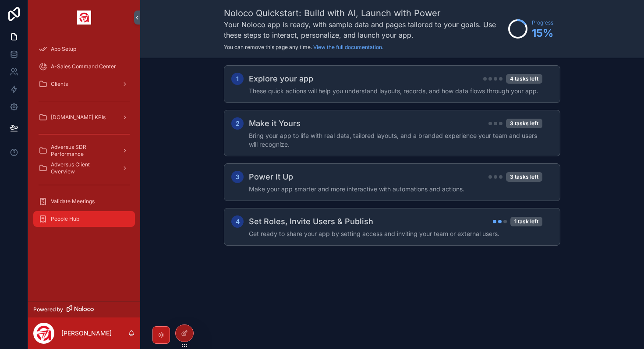 The width and height of the screenshot is (644, 349). Describe the element at coordinates (84, 137) in the screenshot. I see `div: scrollable content` at that location.